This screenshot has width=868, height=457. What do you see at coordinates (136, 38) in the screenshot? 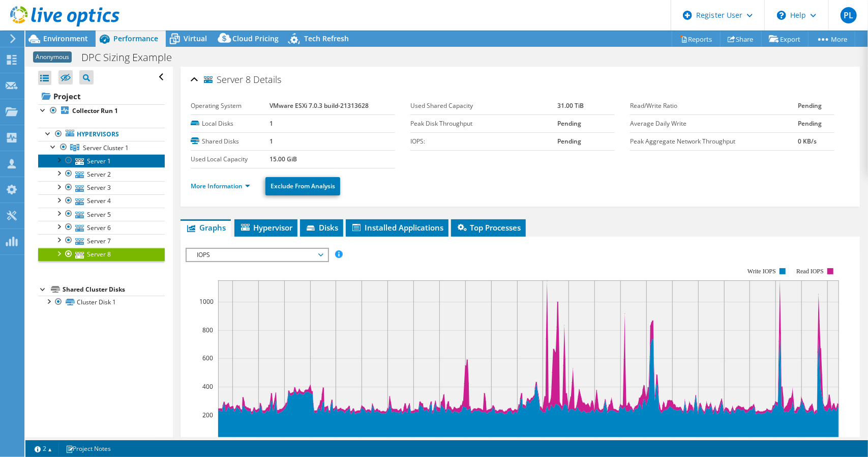
I see `span: Performance` at bounding box center [136, 38].